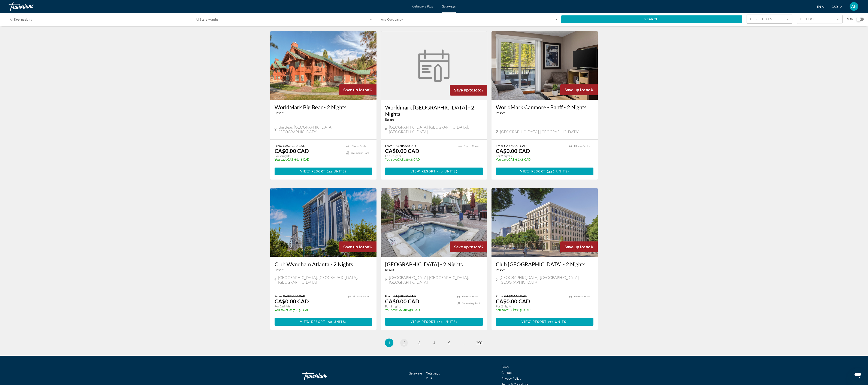 The height and width of the screenshot is (385, 868). I want to click on span: 37 units, so click(558, 322).